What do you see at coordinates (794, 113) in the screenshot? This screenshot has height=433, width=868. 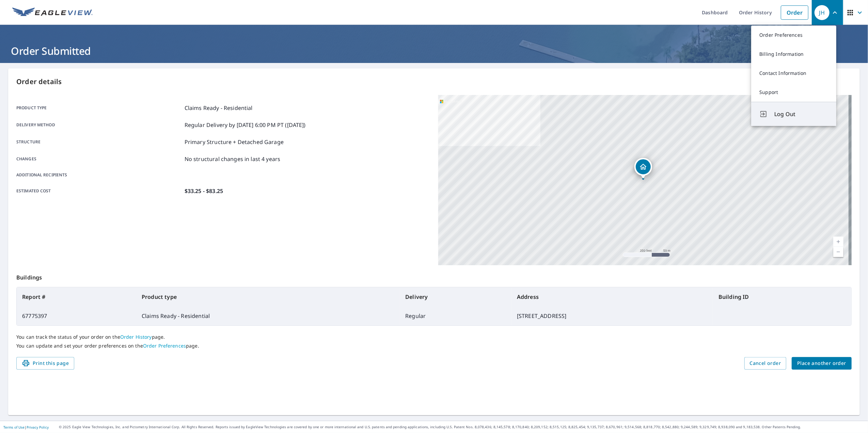 I see `button: Log Out` at bounding box center [794, 113].